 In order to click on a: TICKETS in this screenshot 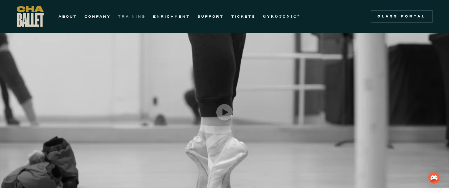, I will do `click(243, 16)`.